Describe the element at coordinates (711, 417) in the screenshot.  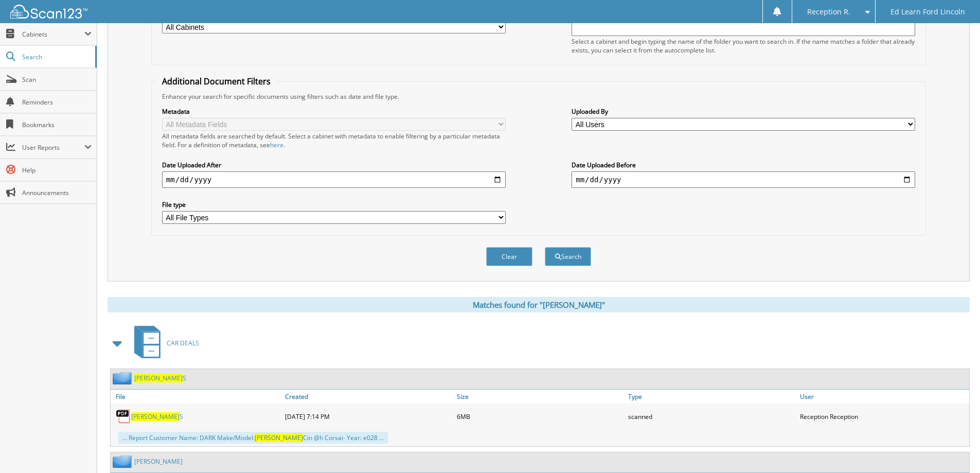
I see `div: scanned` at that location.